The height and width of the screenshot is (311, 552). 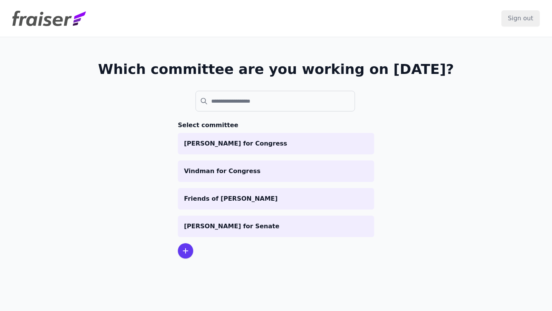 I want to click on p: Vindman for Congress, so click(x=276, y=171).